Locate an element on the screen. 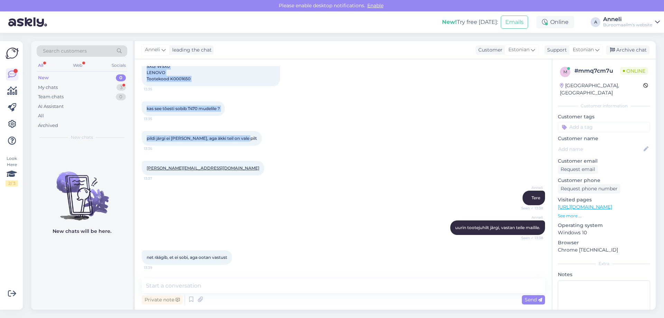  div: Socials is located at coordinates (119, 65).